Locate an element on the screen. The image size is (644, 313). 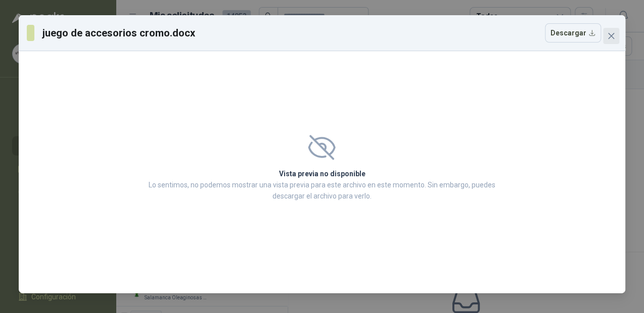
p: Lo sentimos, no podemos mostrar una vista previa para este archivo en este momento. Sin embargo, ... is located at coordinates (322, 190).